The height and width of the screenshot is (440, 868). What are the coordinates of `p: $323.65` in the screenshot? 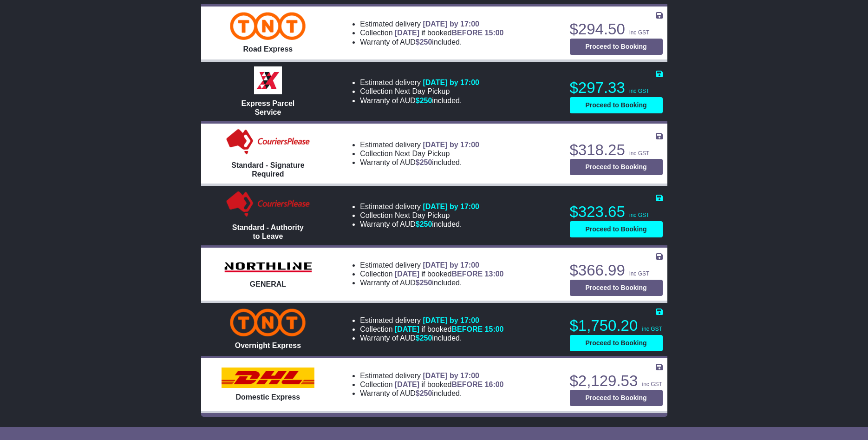 It's located at (616, 212).